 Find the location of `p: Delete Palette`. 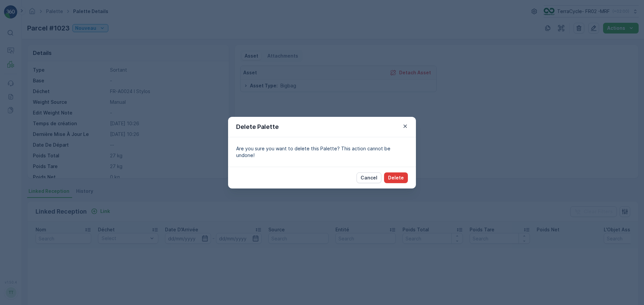

p: Delete Palette is located at coordinates (257, 127).